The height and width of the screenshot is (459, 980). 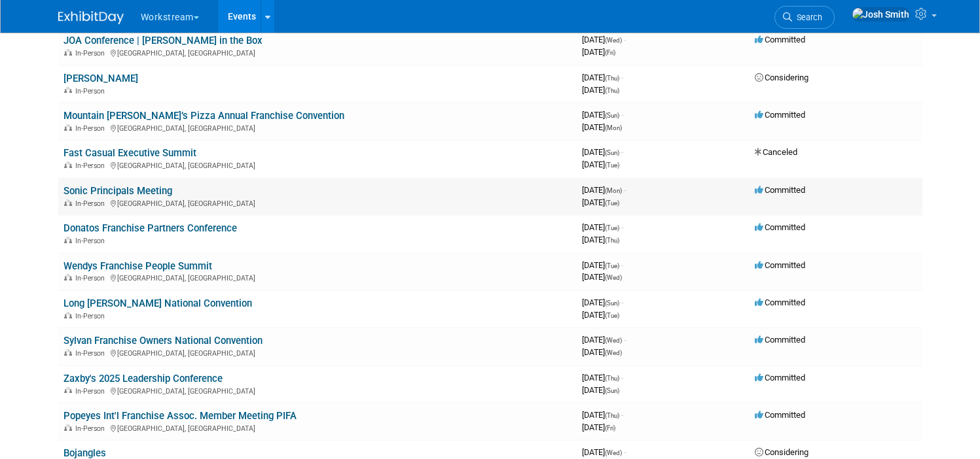 I want to click on span: Search, so click(x=807, y=17).